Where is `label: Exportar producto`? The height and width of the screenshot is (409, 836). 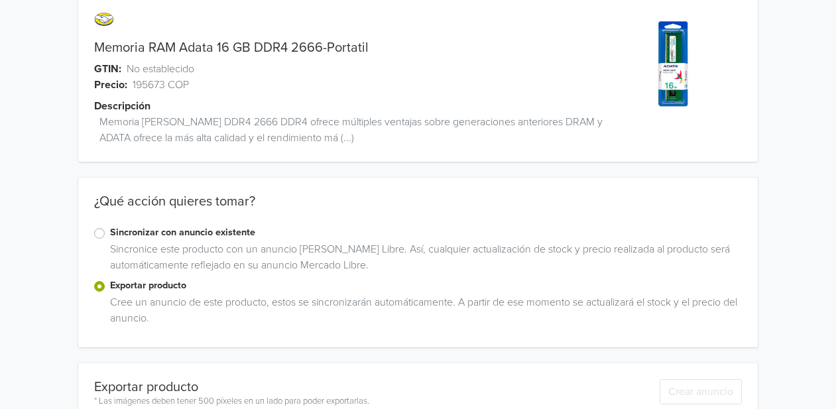
label: Exportar producto is located at coordinates (426, 286).